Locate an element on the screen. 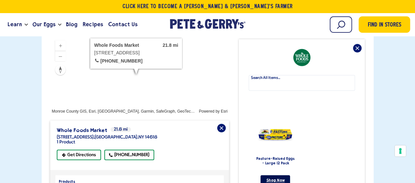  input: Search is located at coordinates (341, 25).